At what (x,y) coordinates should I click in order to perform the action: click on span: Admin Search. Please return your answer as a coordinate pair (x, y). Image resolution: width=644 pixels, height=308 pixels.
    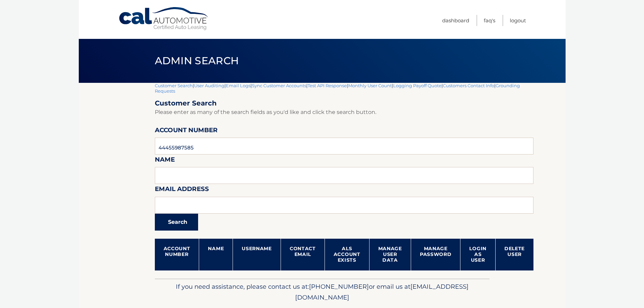
    Looking at the image, I should click on (197, 61).